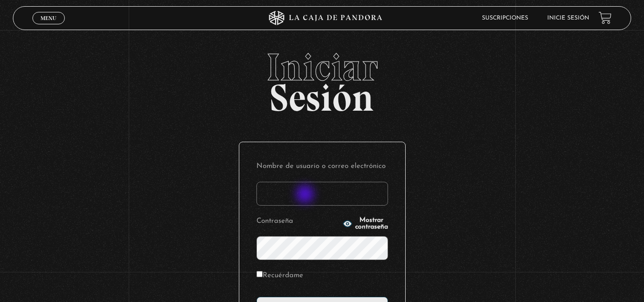 The height and width of the screenshot is (302, 644). What do you see at coordinates (371, 223) in the screenshot?
I see `span: Mostrar contraseña` at bounding box center [371, 223].